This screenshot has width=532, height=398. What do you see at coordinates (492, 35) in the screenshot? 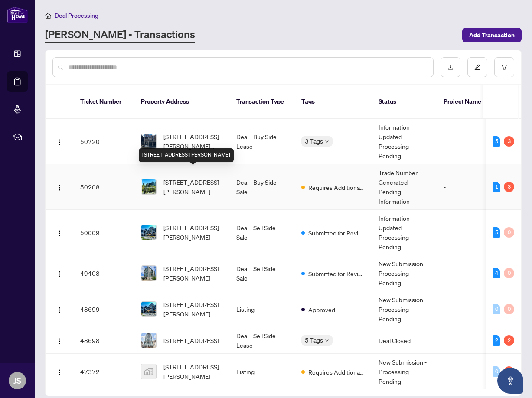
I see `span: Add Transaction` at bounding box center [492, 35].